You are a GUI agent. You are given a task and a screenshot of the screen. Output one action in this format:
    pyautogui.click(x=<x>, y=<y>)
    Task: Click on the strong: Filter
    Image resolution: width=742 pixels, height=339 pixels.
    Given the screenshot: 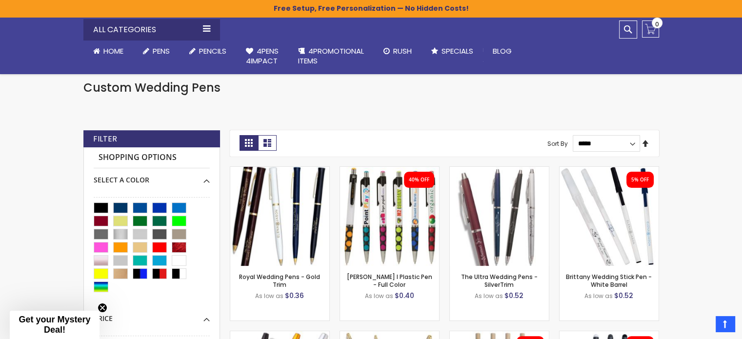 What is the action you would take?
    pyautogui.click(x=105, y=139)
    